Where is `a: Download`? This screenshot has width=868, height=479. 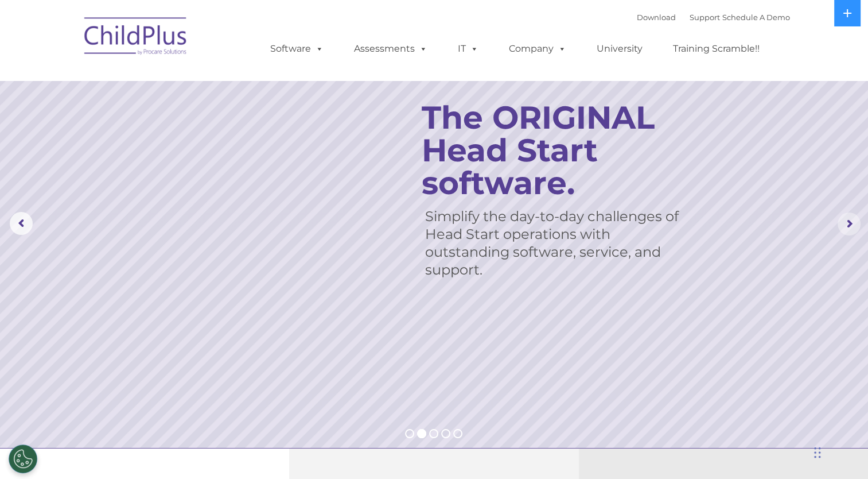 a: Download is located at coordinates (657, 17).